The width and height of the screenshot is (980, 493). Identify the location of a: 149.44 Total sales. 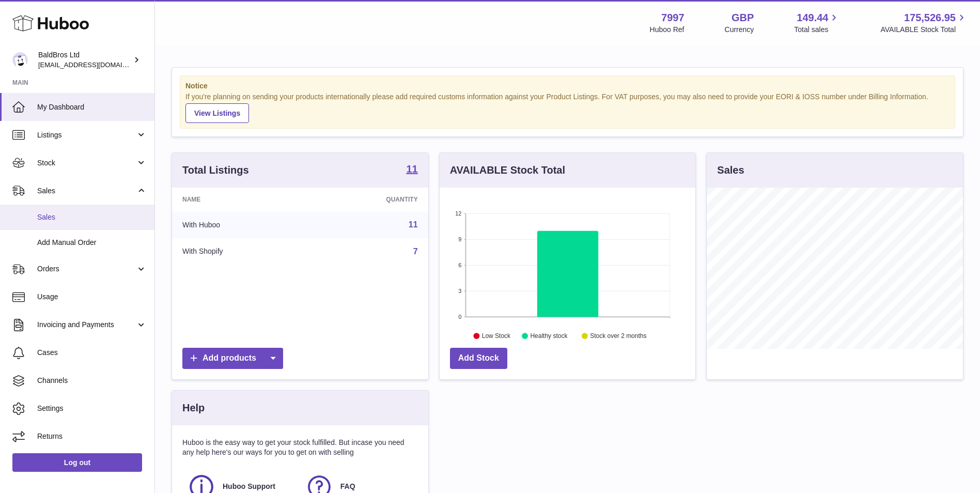
(817, 23).